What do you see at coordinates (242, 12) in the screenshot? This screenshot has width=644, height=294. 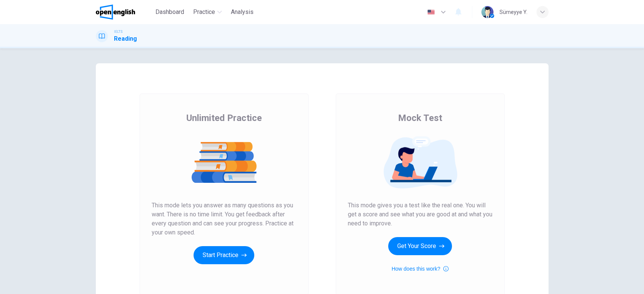 I see `button: Analysis` at bounding box center [242, 12].